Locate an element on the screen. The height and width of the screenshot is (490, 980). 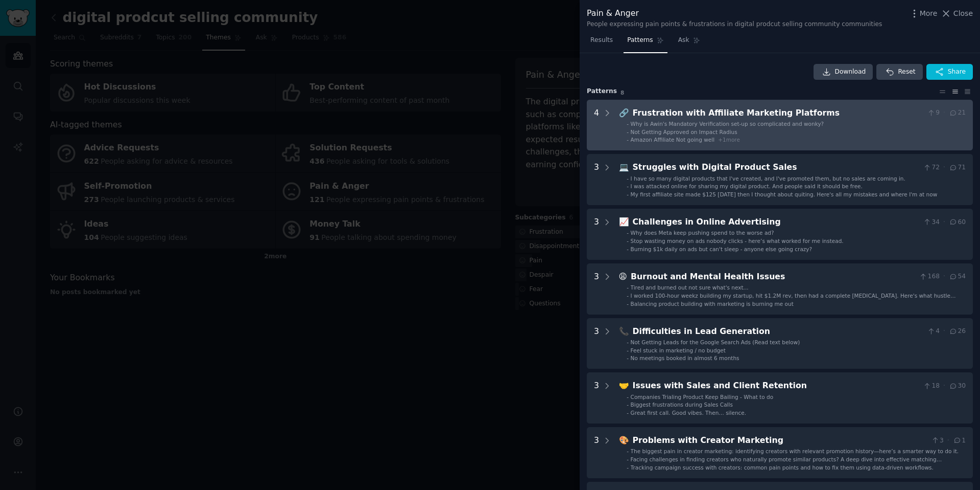
span: Ask is located at coordinates (684, 41).